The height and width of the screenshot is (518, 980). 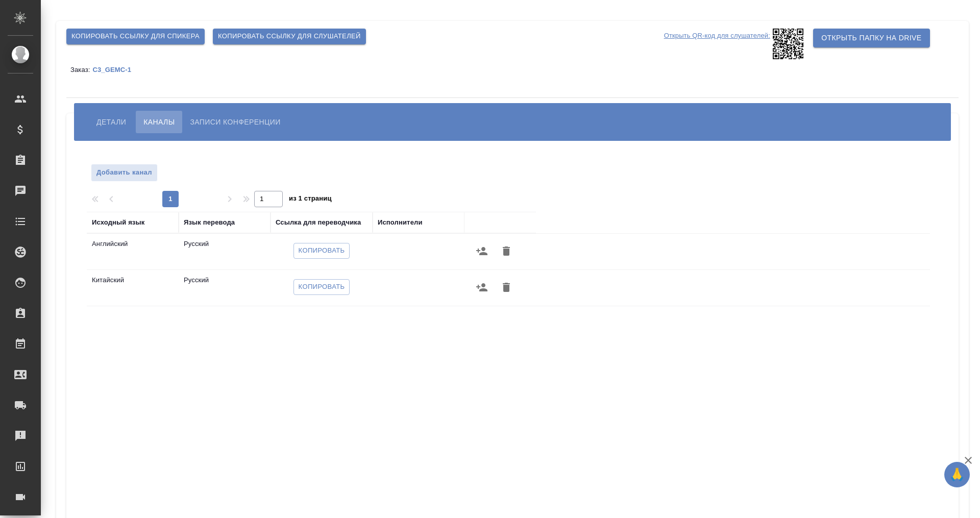 What do you see at coordinates (400, 222) in the screenshot?
I see `div: Исполнители` at bounding box center [400, 222].